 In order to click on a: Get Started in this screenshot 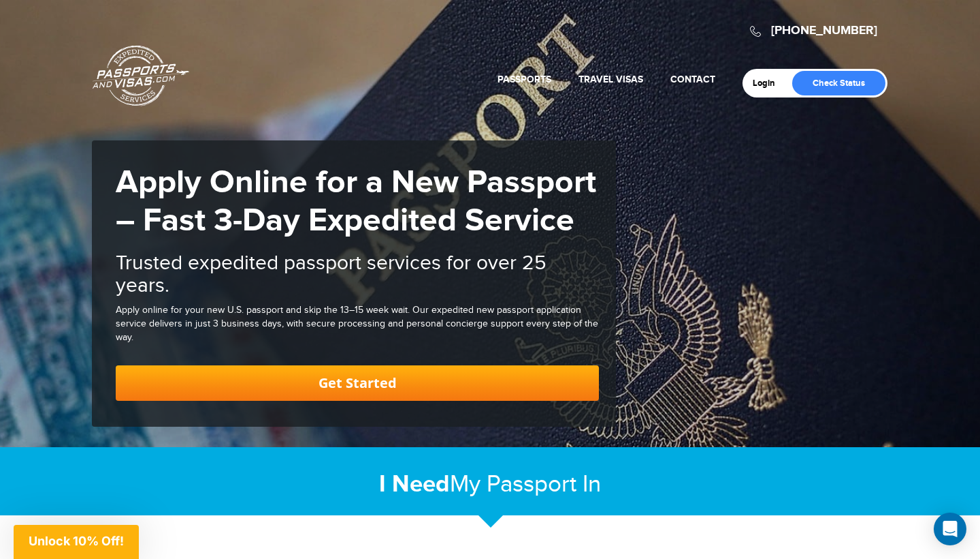, I will do `click(357, 383)`.